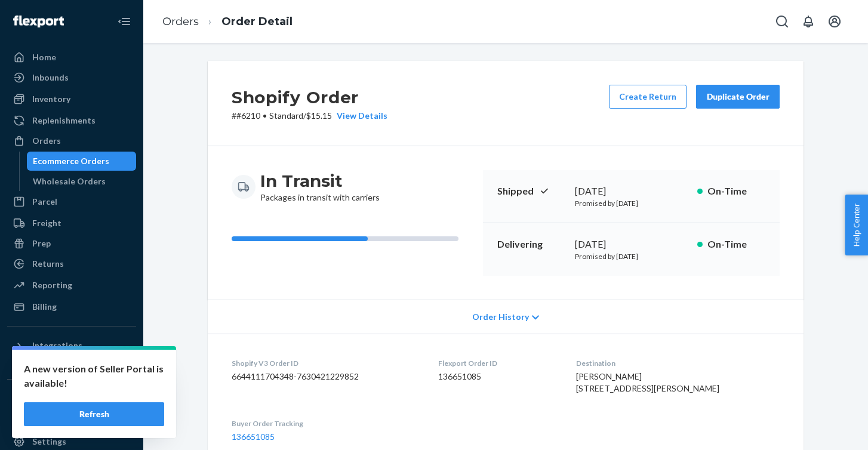 The height and width of the screenshot is (450, 868). What do you see at coordinates (309, 116) in the screenshot?
I see `p: # #6210 / $15.15` at bounding box center [309, 116].